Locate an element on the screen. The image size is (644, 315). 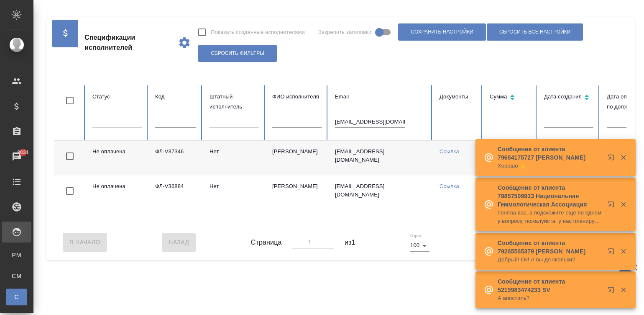
span: С is located at coordinates (17, 296).